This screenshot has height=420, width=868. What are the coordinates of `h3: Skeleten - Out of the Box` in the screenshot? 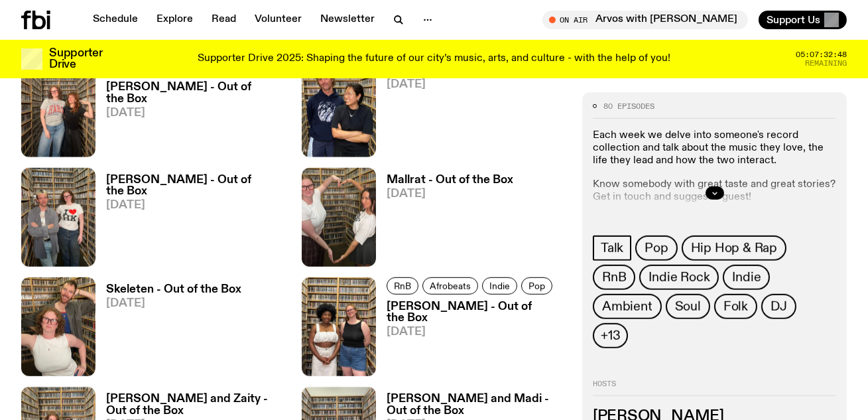 It's located at (173, 289).